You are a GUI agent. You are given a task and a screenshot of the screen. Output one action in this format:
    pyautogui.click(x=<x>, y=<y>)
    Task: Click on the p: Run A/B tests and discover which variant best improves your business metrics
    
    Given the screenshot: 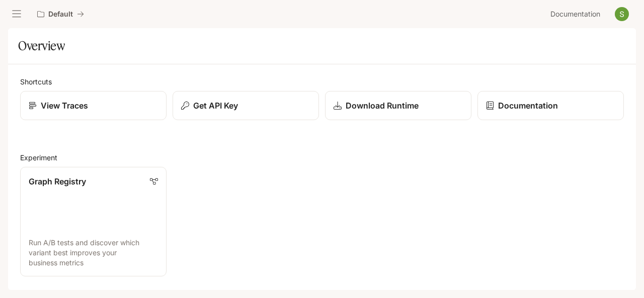 What is the action you would take?
    pyautogui.click(x=93, y=253)
    